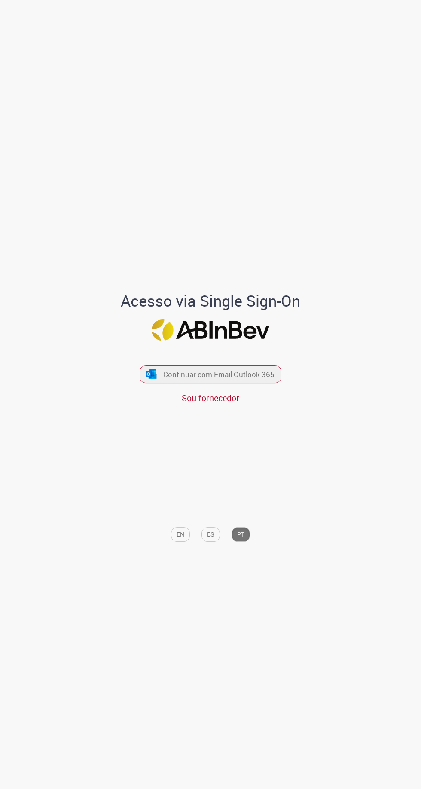 This screenshot has height=789, width=421. Describe the element at coordinates (211, 398) in the screenshot. I see `a: Sou fornecedor` at that location.